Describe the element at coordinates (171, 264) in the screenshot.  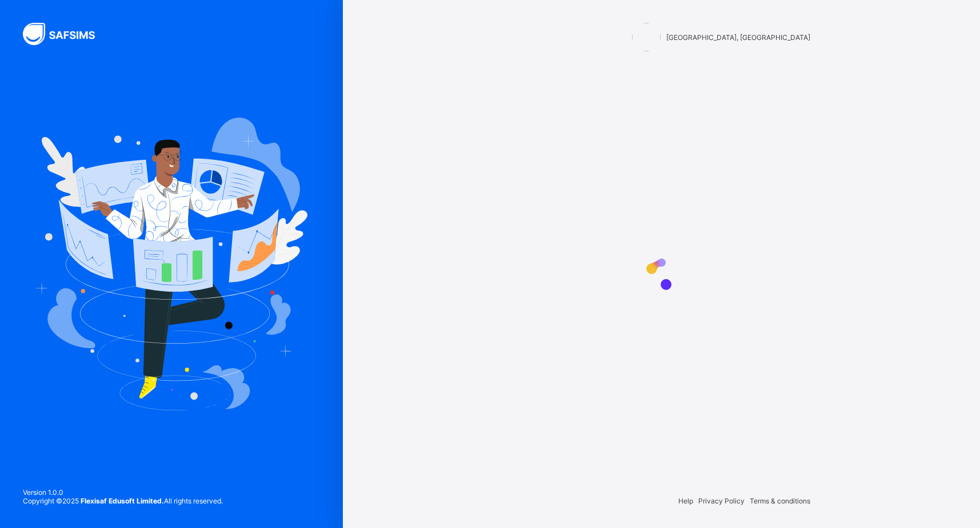
I see `img: Hero Image` at that location.